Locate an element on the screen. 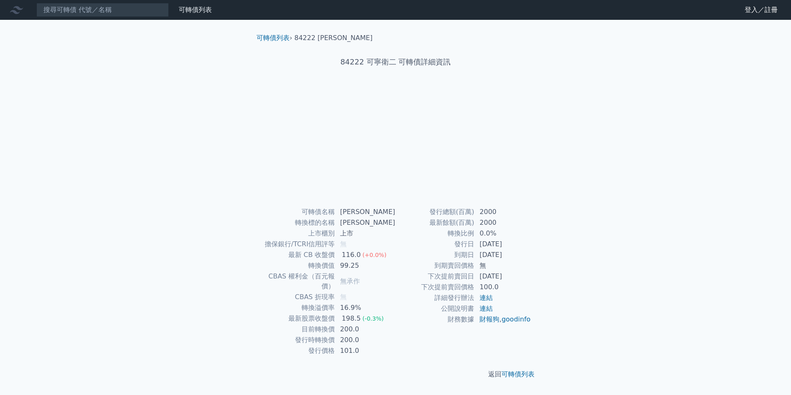 The height and width of the screenshot is (395, 791). td: 轉換標的名稱 is located at coordinates (297, 223).